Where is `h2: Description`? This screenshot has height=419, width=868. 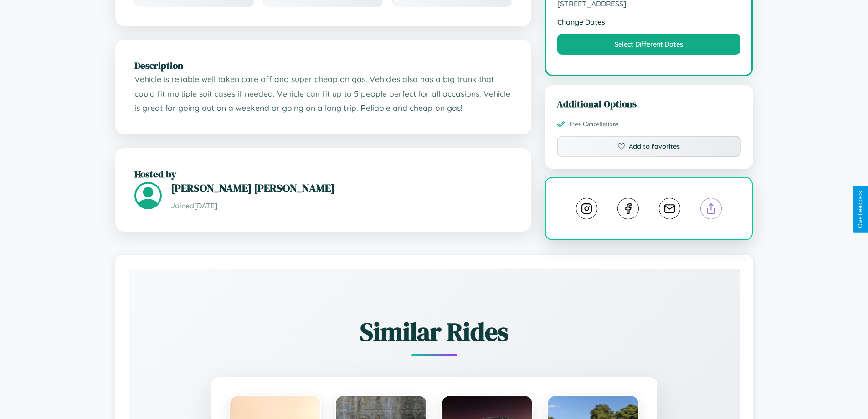
h2: Description is located at coordinates (323, 65).